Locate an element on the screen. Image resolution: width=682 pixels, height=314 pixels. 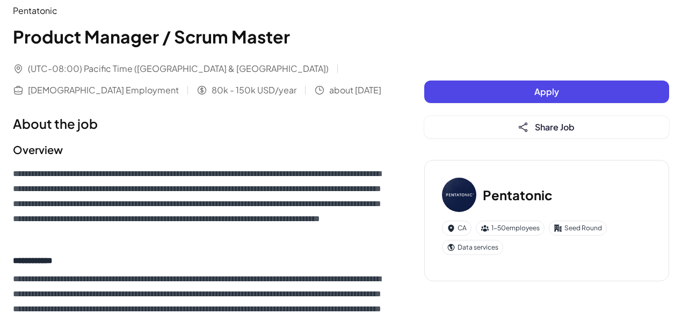
button: Apply is located at coordinates (547, 92).